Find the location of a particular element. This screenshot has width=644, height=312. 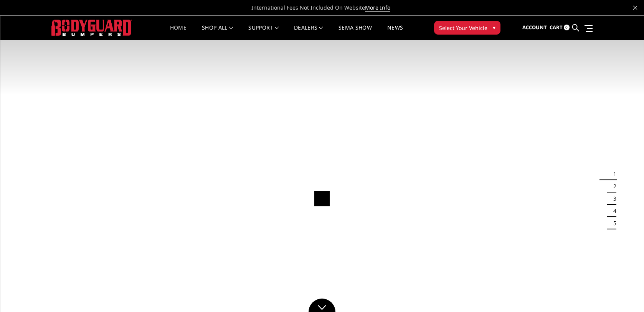

span: Account is located at coordinates (534, 27).